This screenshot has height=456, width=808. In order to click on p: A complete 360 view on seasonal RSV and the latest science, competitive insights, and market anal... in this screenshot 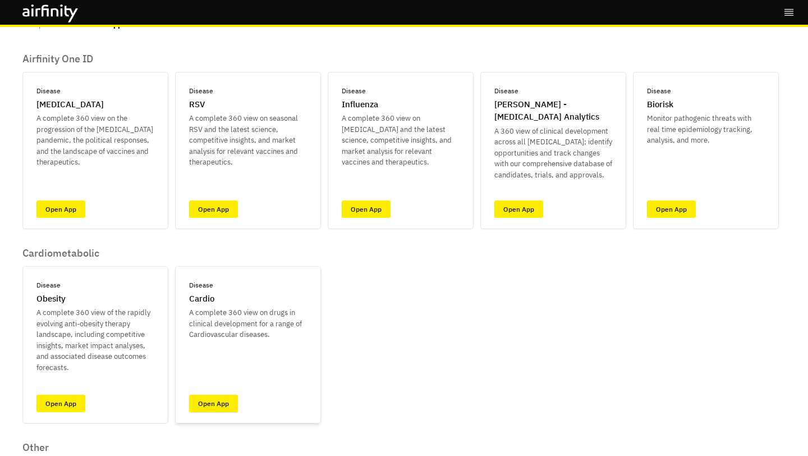, I will do `click(248, 140)`.